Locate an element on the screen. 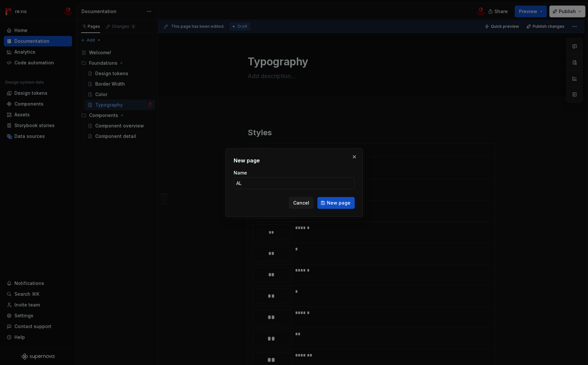 The image size is (588, 365). span: Cancel is located at coordinates (301, 203).